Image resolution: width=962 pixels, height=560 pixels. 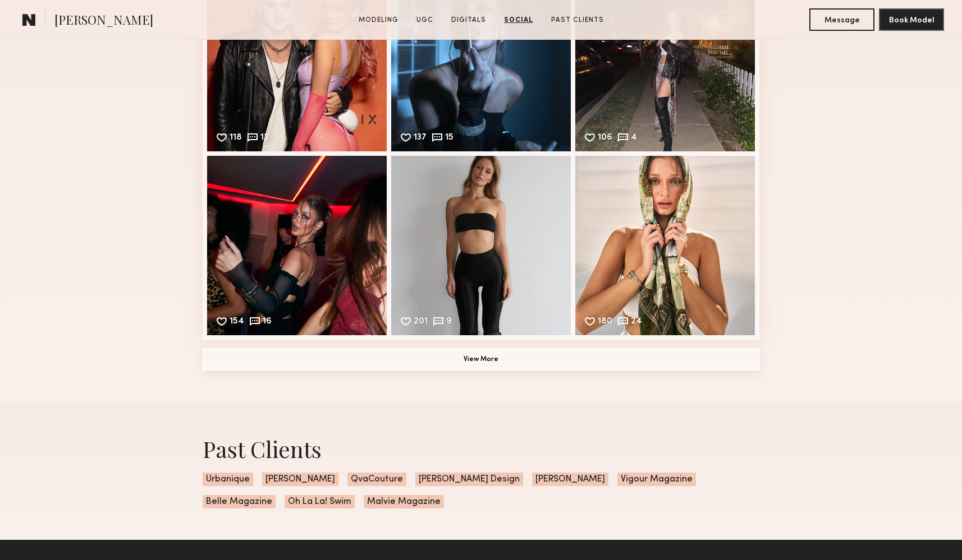 What do you see at coordinates (449, 322) in the screenshot?
I see `div: 9` at bounding box center [449, 322].